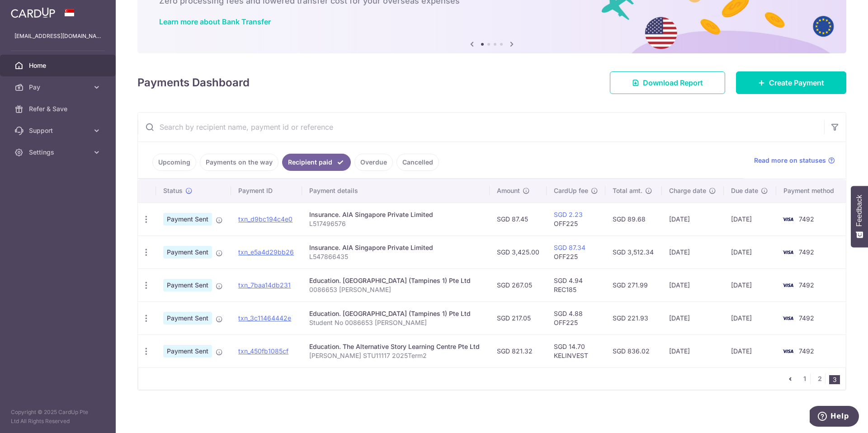 The height and width of the screenshot is (433, 868). Describe the element at coordinates (744, 191) in the screenshot. I see `span: Due date` at that location.